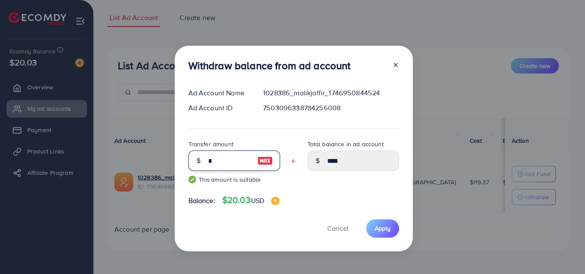  Describe the element at coordinates (234, 180) in the screenshot. I see `small: This amount is suitable` at that location.